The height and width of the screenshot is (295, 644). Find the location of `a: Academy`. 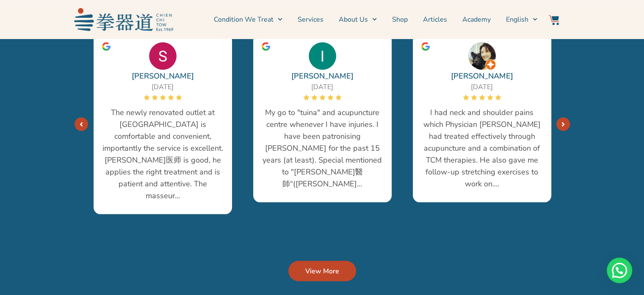

a: Academy is located at coordinates (476, 19).